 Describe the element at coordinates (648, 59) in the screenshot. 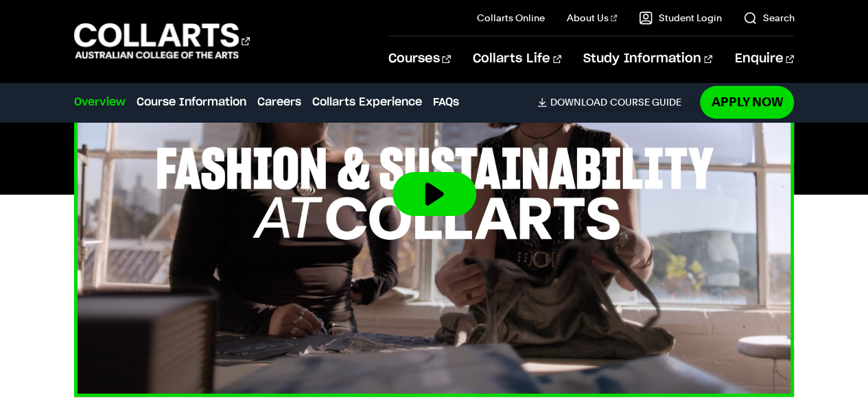

I see `a: Study Information` at that location.